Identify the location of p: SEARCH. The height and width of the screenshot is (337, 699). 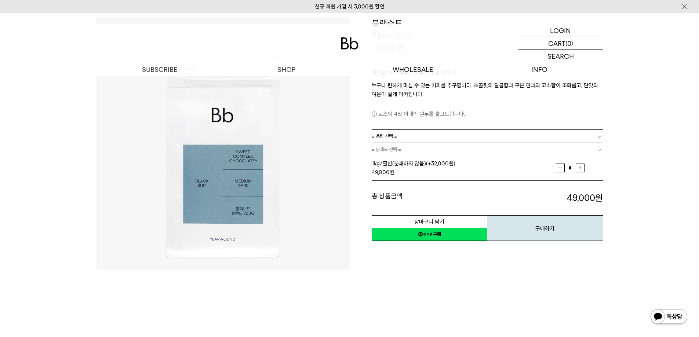
(560, 56).